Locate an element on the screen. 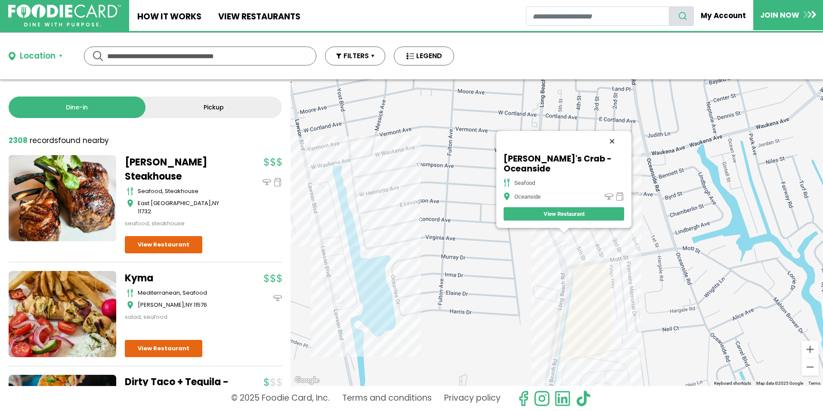  div: Oceanside is located at coordinates (527, 196).